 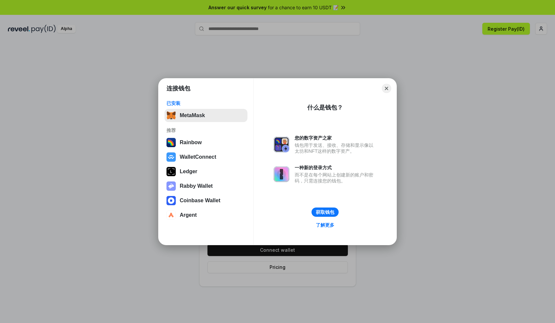 I want to click on div: 了解更多, so click(x=325, y=225).